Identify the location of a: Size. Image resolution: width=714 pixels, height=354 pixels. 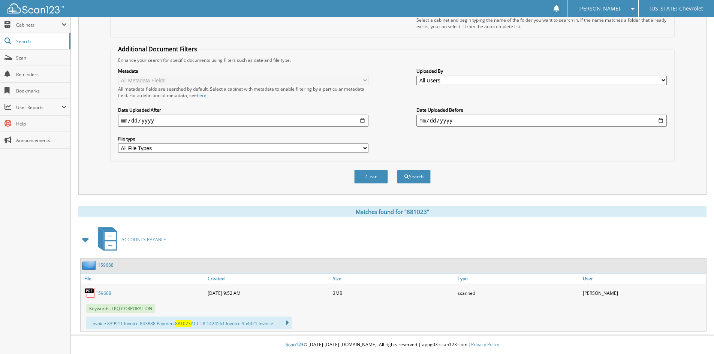
(393, 278).